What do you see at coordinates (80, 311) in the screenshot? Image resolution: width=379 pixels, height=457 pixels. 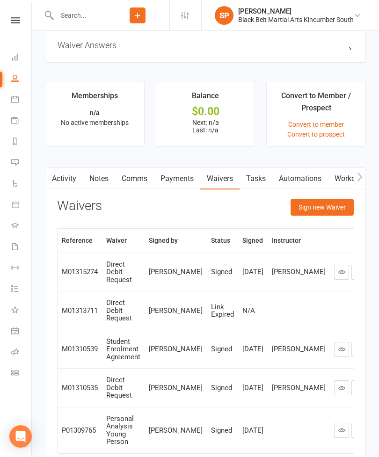 I see `div: M01313711` at bounding box center [80, 311].